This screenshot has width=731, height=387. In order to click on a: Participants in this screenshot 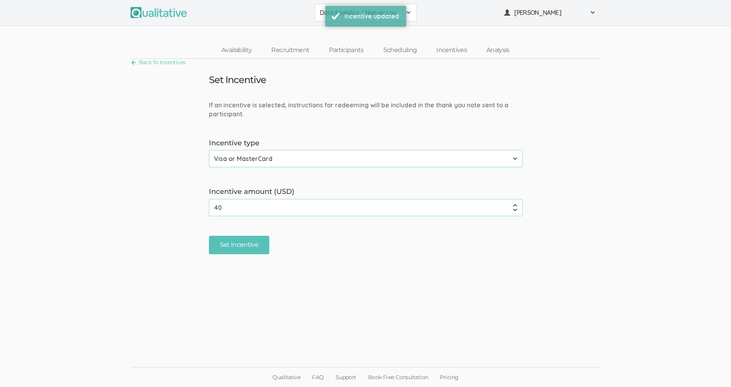, I will do `click(346, 50)`.